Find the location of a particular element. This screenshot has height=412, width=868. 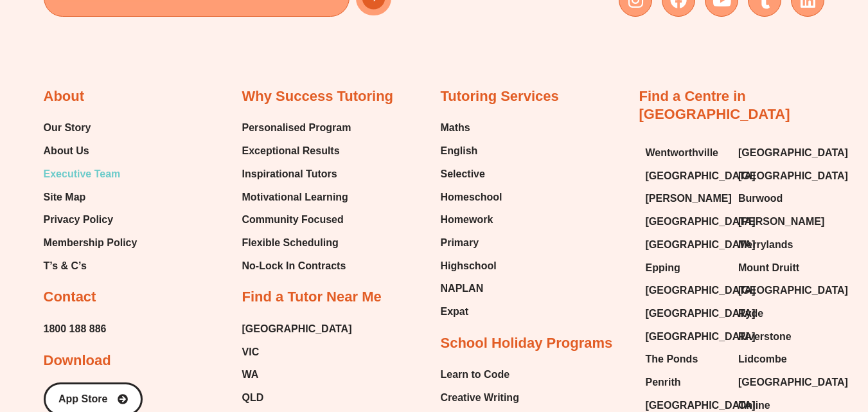

a: 1800 188 886 is located at coordinates (75, 329).